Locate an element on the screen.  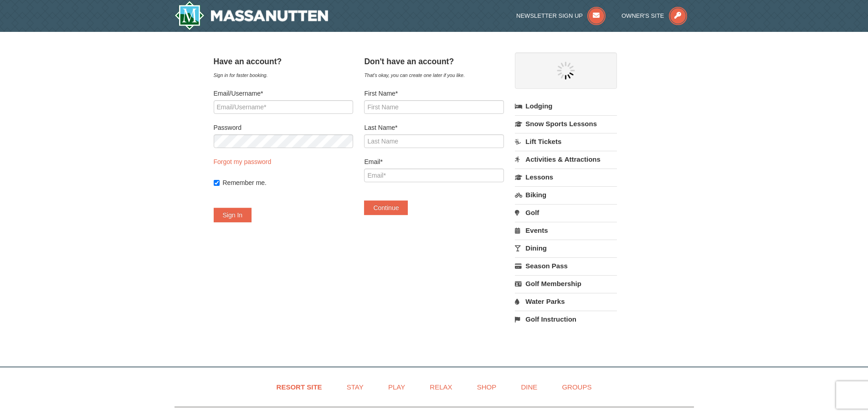
h4: Don't have an account? is located at coordinates (434, 61).